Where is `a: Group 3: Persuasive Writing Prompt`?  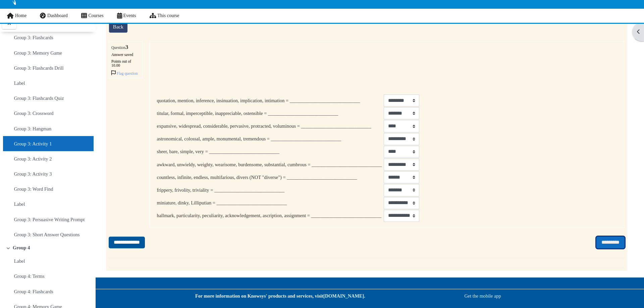
a: Group 3: Persuasive Writing Prompt is located at coordinates (49, 220).